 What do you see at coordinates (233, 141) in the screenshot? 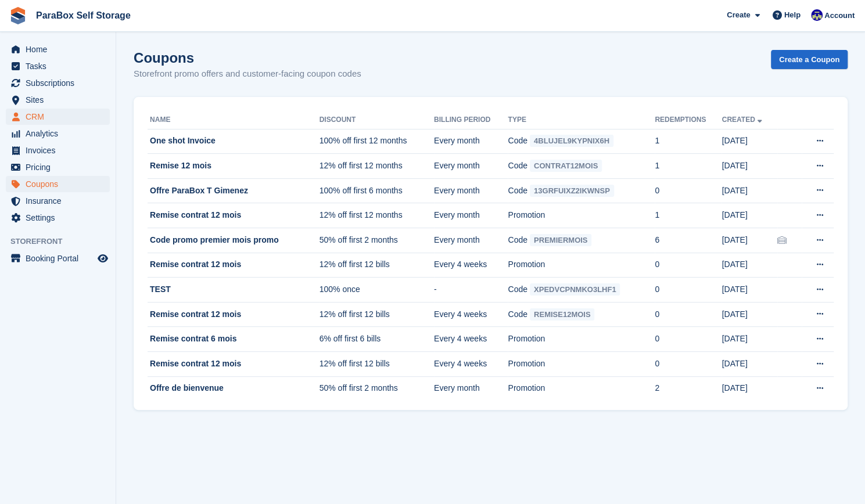
I see `td: One shot Invoice` at bounding box center [233, 141].